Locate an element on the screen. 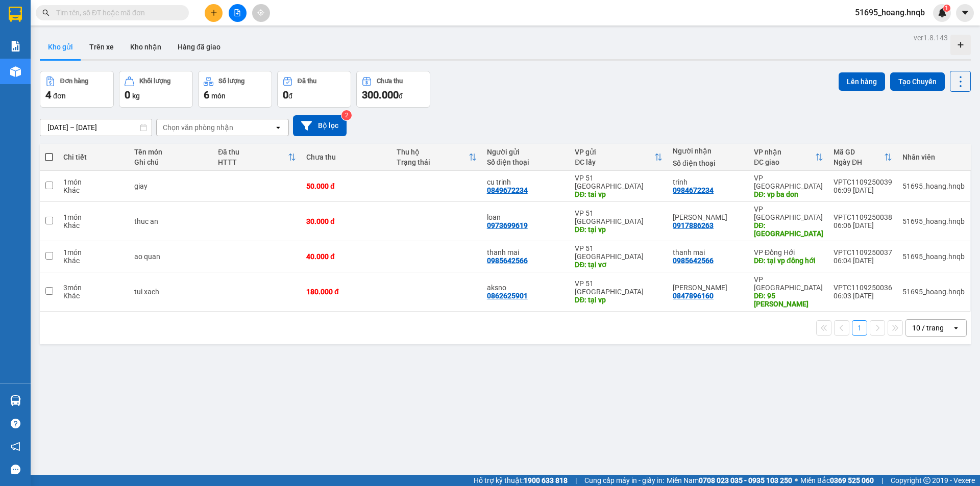  strong: 0369 525 060 is located at coordinates (852, 481).